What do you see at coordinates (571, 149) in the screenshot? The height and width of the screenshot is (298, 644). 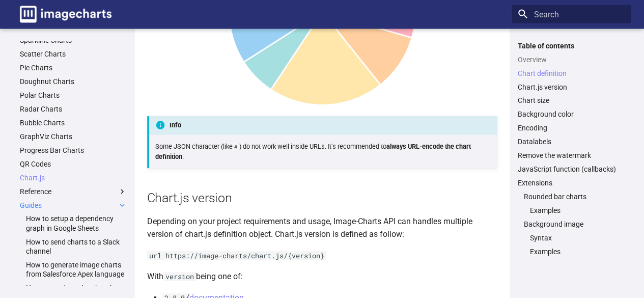 I see `nav: Table of contents` at bounding box center [571, 149].